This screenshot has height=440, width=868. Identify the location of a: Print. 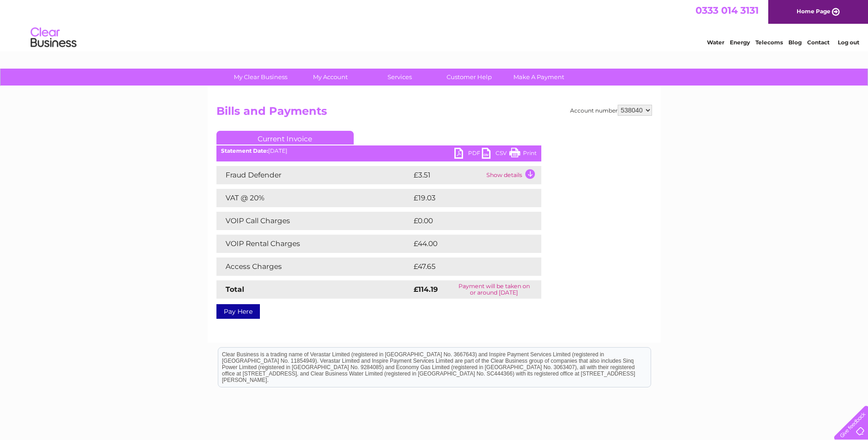
(523, 154).